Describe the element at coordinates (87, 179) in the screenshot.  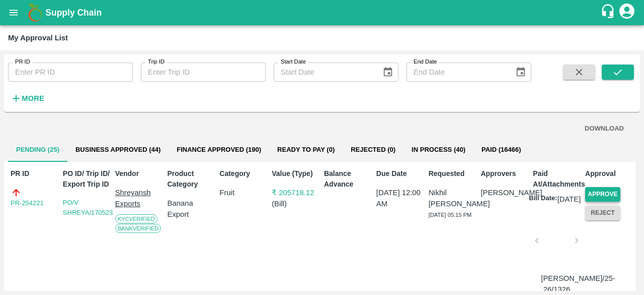
I see `p: PO ID/ Trip ID/ Export Trip ID` at that location.